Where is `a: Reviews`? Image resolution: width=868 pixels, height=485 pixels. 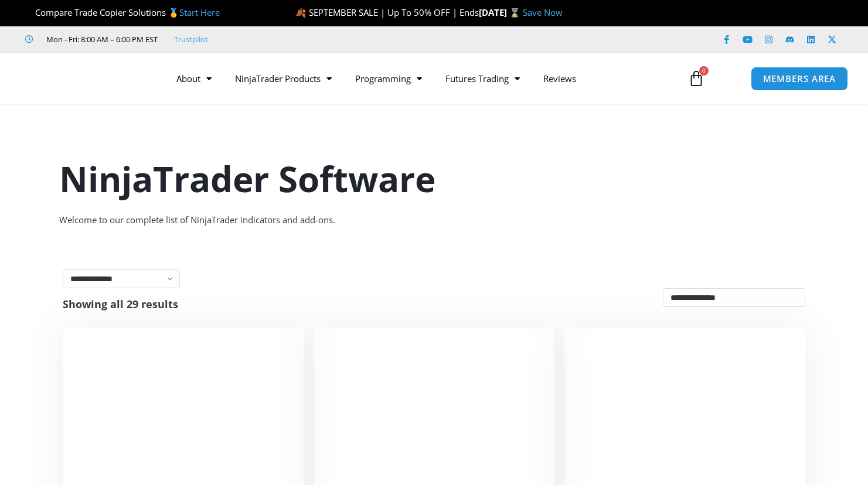
a: Reviews is located at coordinates (560, 79).